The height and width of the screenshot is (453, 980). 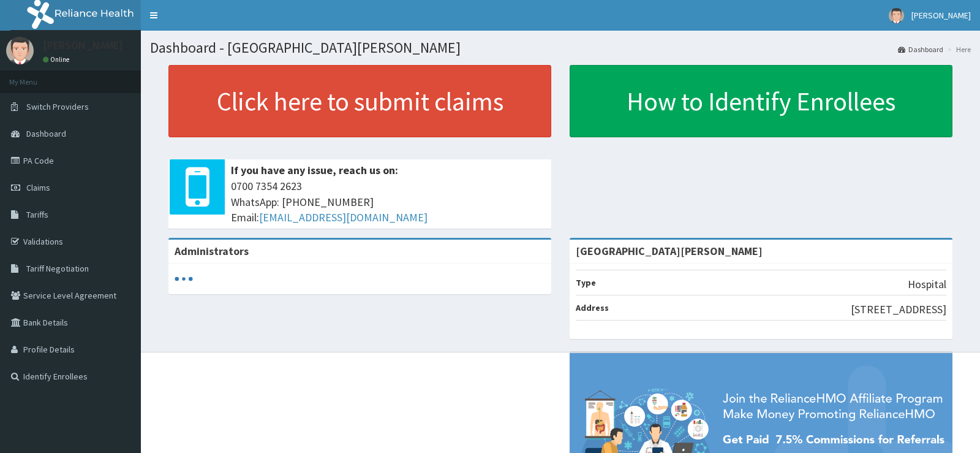 What do you see at coordinates (927, 285) in the screenshot?
I see `p: Hospital` at bounding box center [927, 285].